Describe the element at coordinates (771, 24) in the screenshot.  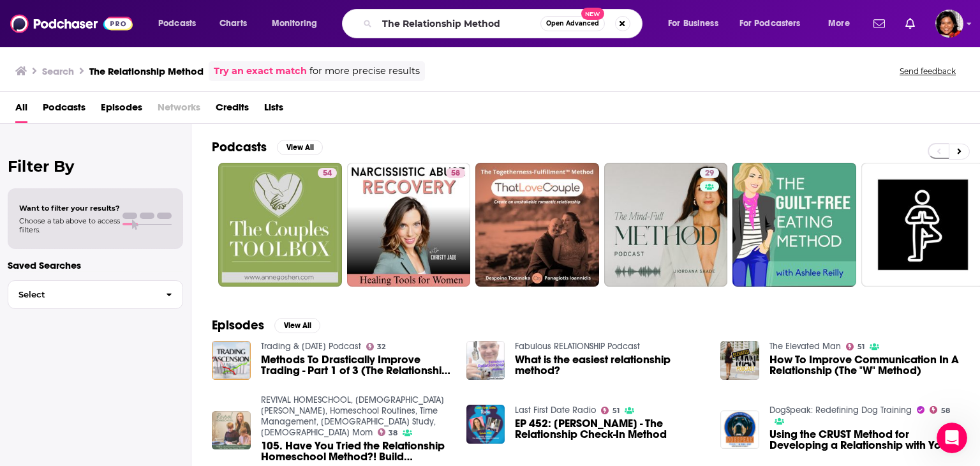
I see `span: For Podcasters` at that location.